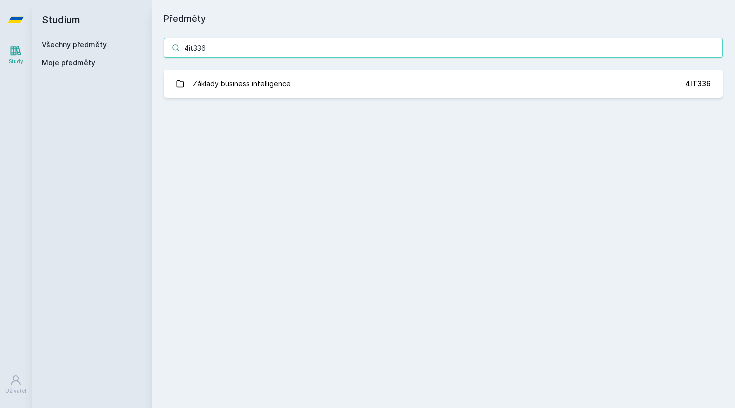 The width and height of the screenshot is (735, 408). Describe the element at coordinates (443, 84) in the screenshot. I see `a: Základy business intelligence 4IT336` at that location.